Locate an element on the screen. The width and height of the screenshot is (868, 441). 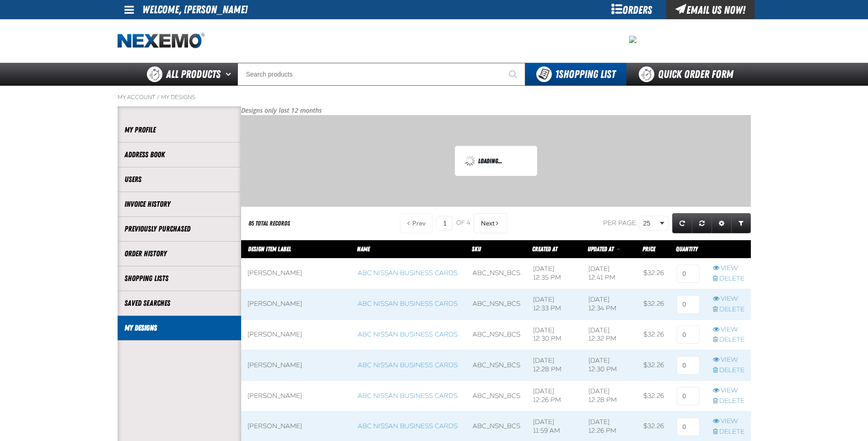
div: Loading... is located at coordinates (496, 161).